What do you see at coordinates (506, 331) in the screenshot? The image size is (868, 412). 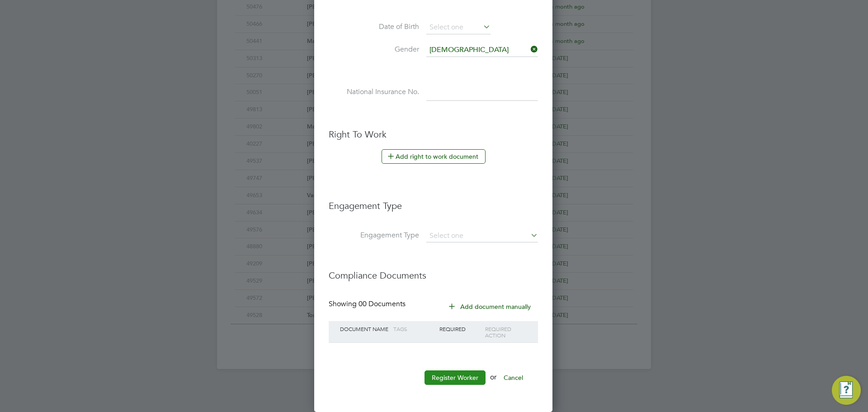 I see `div: Required Action` at bounding box center [506, 331].